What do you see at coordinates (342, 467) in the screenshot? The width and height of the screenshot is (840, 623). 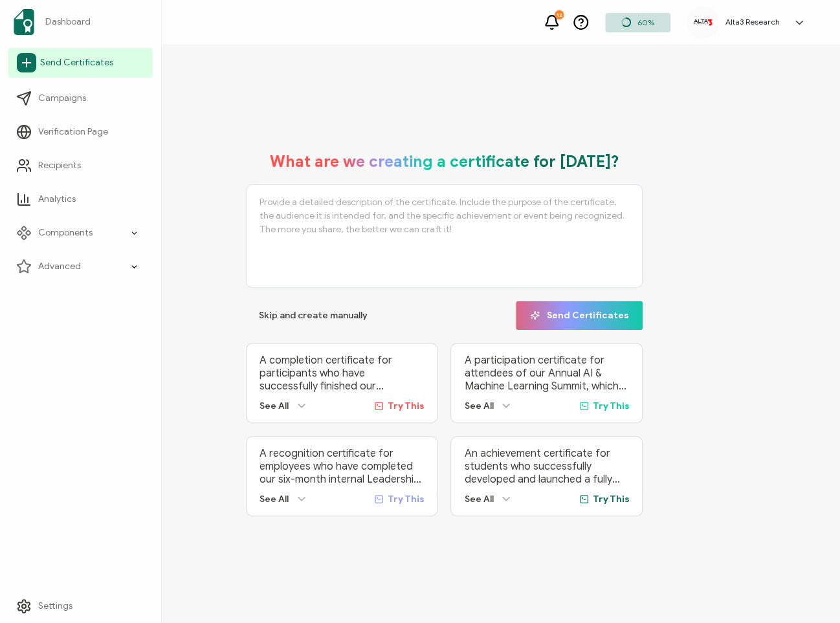 I see `p: A recognition certificate for employees who have completed our six-month internal Leadership Deve...` at bounding box center [342, 467].